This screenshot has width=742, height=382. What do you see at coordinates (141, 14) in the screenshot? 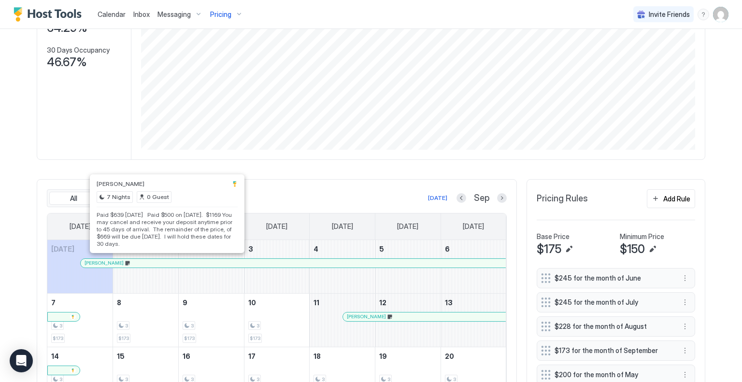
I see `span: Inbox` at bounding box center [141, 14].